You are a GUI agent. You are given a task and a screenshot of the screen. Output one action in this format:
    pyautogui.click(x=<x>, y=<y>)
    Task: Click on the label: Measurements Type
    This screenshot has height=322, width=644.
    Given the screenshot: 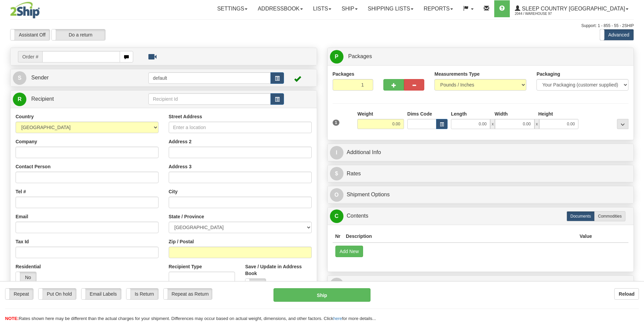 What is the action you would take?
    pyautogui.click(x=457, y=74)
    